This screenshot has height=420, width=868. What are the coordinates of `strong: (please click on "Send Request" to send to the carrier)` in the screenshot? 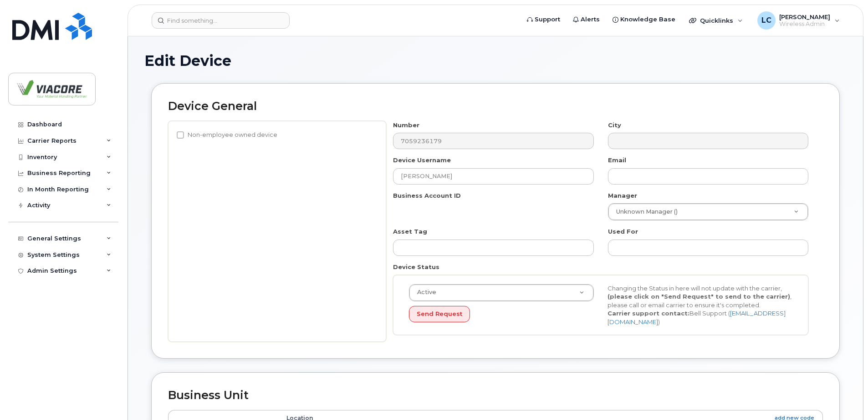 It's located at (698, 296).